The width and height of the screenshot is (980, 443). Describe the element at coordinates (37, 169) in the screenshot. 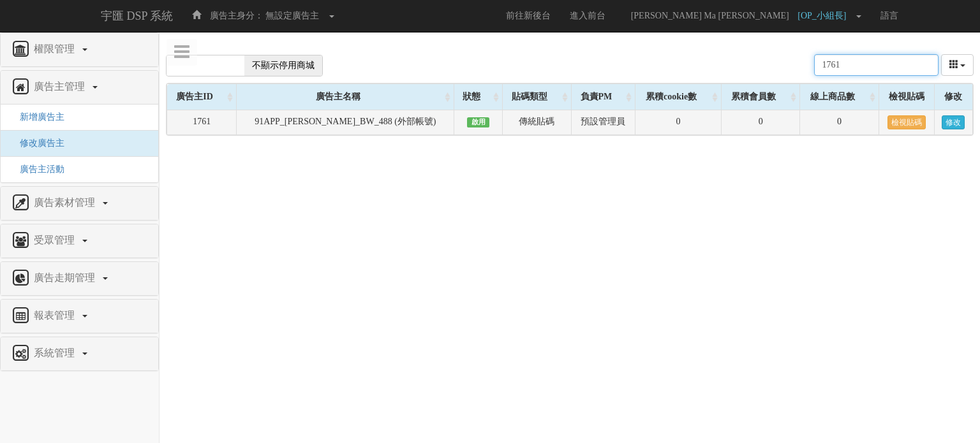

I see `a: 廣告主活動` at that location.